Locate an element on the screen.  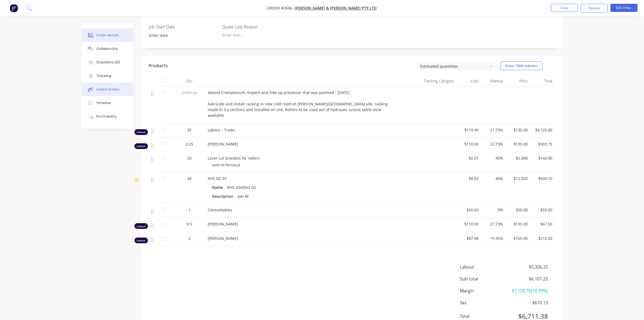
div: Checklists 0/0 is located at coordinates (108, 62).